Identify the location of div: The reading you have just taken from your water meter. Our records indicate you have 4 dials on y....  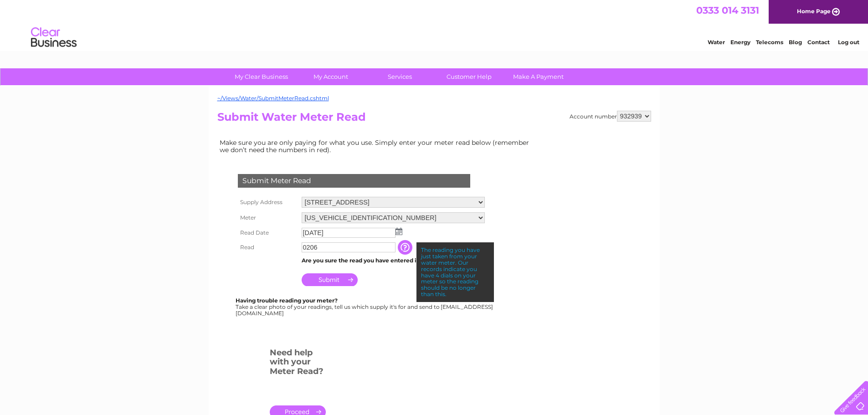
(455, 272).